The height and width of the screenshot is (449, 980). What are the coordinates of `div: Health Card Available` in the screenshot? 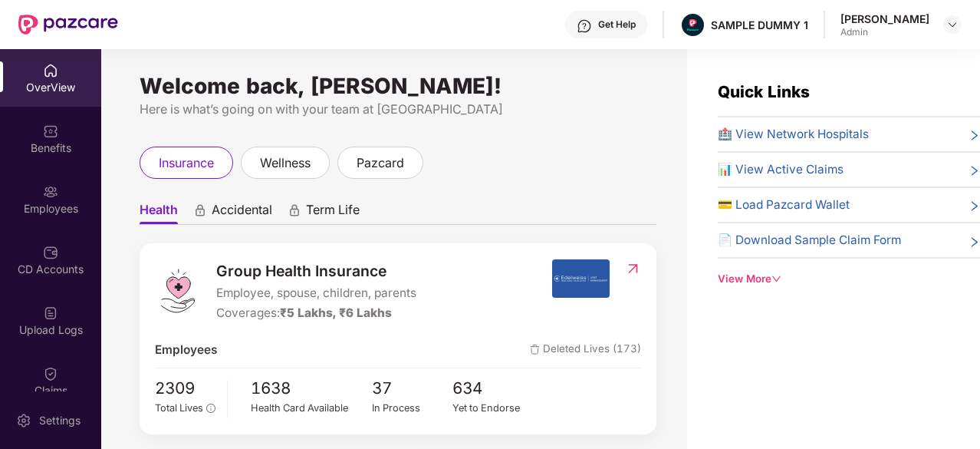 It's located at (311, 408).